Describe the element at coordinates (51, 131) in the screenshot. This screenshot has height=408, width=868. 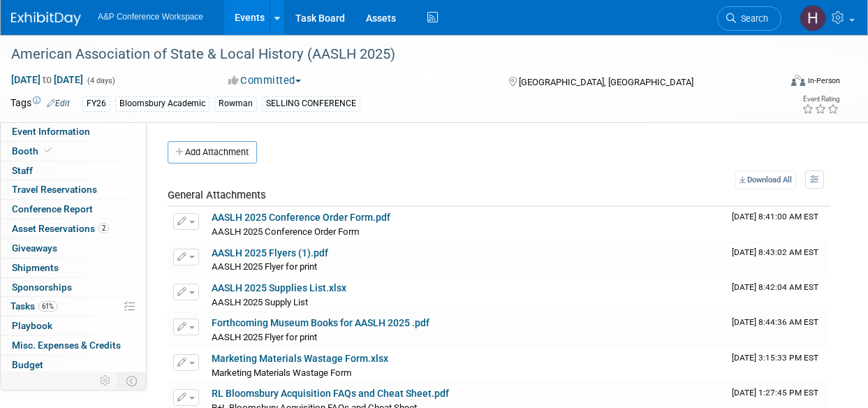
I see `span: Event Information` at that location.